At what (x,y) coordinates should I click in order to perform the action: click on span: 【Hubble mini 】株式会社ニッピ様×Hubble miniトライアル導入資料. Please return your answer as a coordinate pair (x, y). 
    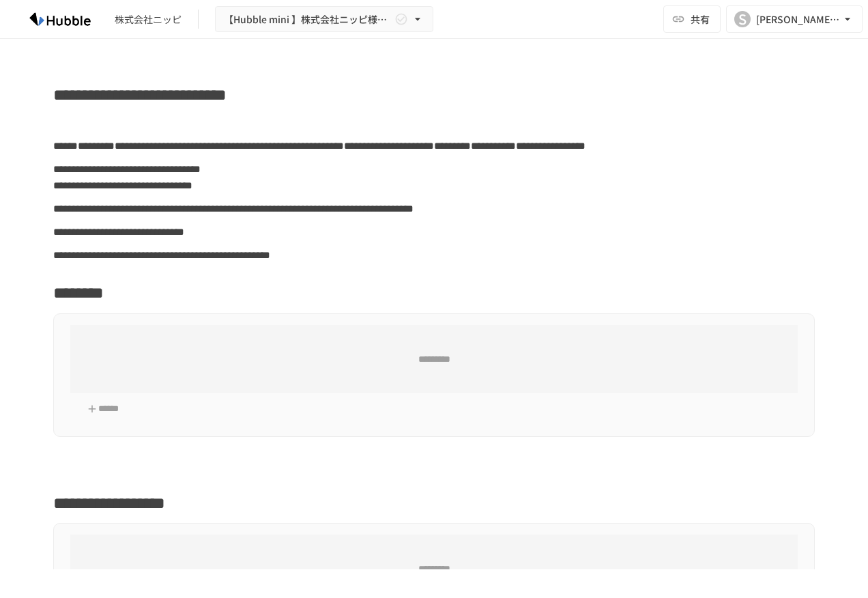
    Looking at the image, I should click on (307, 19).